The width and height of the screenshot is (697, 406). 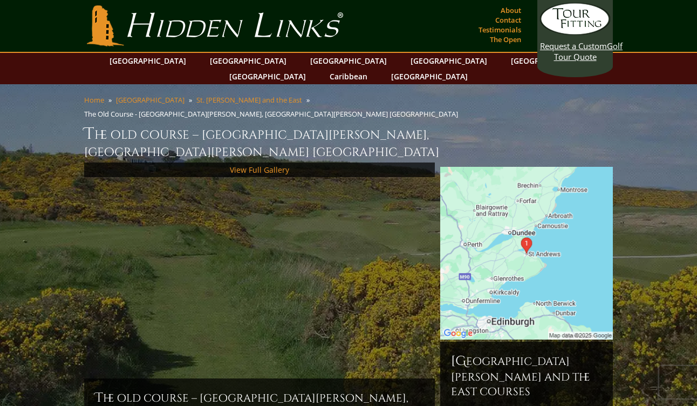 I want to click on a: Caribbean, so click(x=349, y=76).